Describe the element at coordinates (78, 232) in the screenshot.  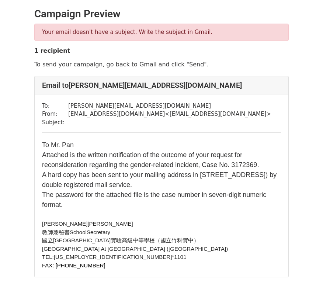
I see `font: School` at that location.